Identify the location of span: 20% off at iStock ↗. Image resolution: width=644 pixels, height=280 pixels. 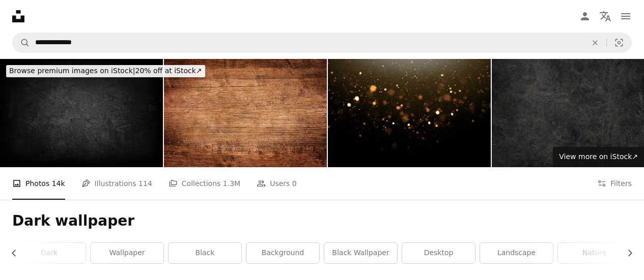
(106, 71).